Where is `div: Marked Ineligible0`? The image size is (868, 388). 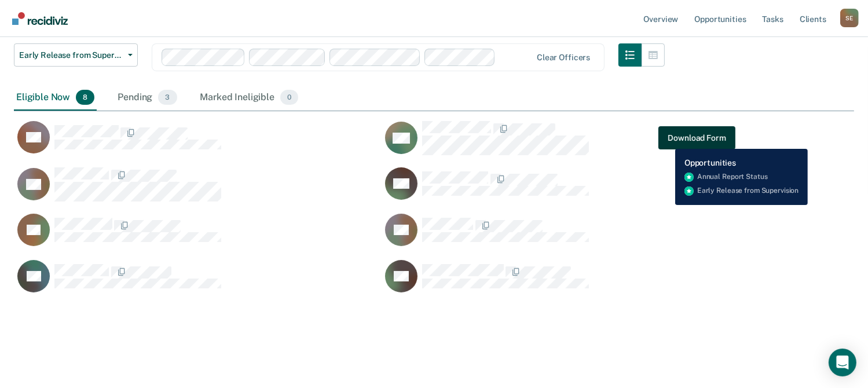
div: Marked Ineligible0 is located at coordinates (249, 98).